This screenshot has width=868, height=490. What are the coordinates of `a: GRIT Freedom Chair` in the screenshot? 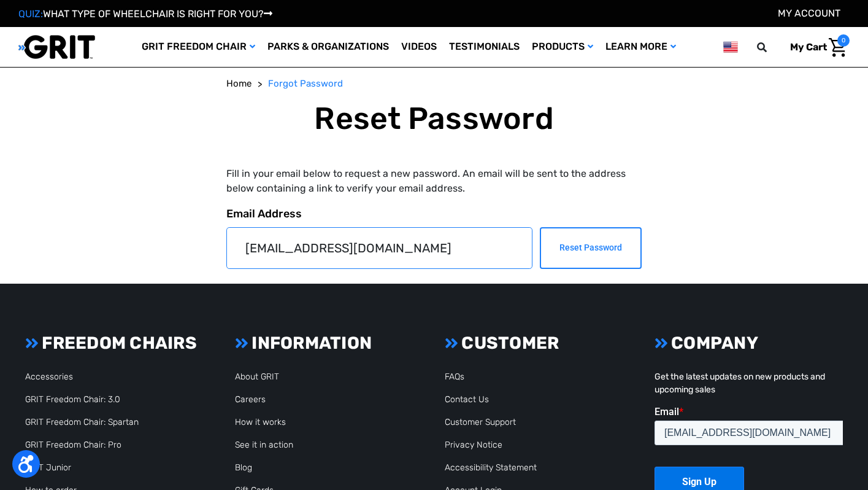 It's located at (198, 46).